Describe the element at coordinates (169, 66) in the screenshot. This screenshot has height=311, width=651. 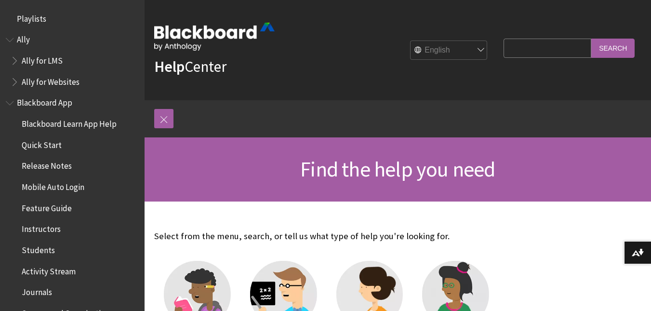
I see `strong: Help` at that location.